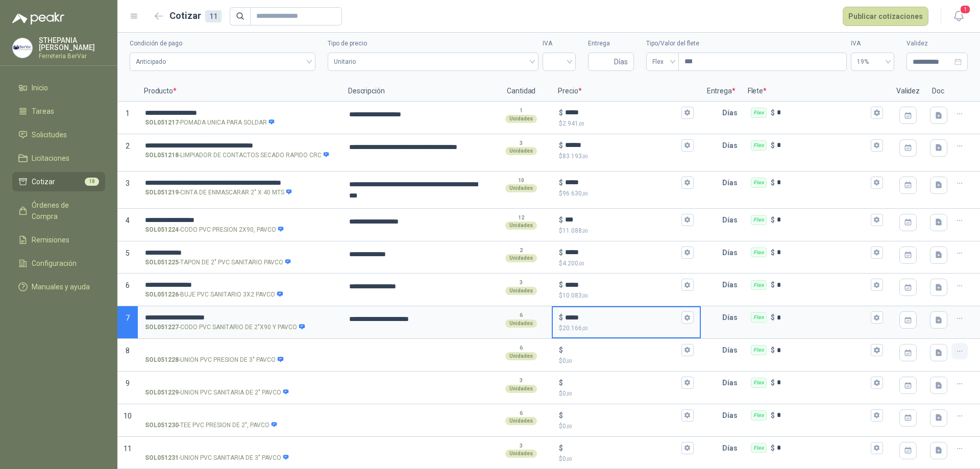 This screenshot has width=980, height=469. Describe the element at coordinates (128, 146) in the screenshot. I see `span: 2` at that location.